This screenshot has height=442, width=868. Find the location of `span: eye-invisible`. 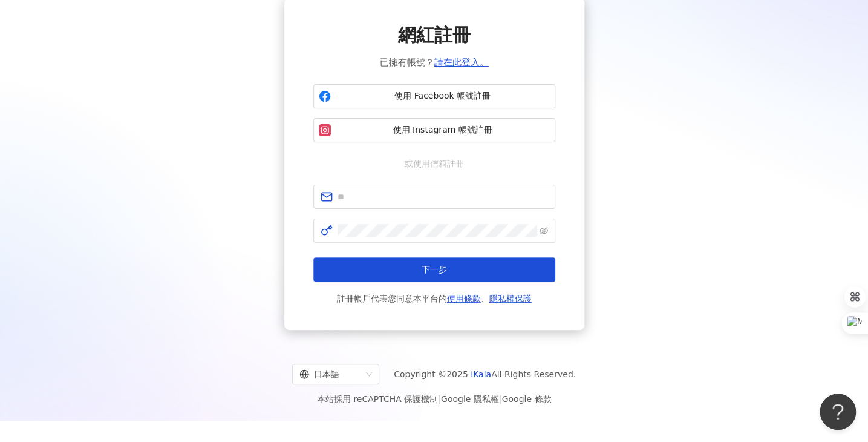

span: eye-invisible is located at coordinates (544, 231).